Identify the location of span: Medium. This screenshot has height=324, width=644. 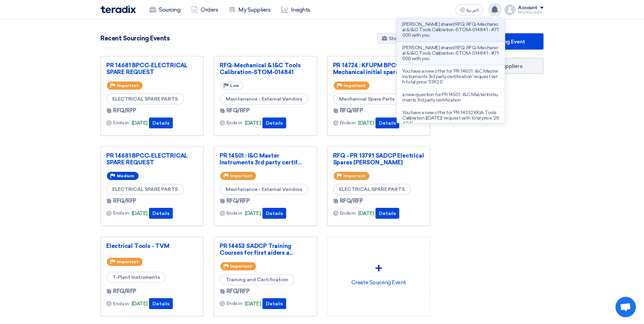
(126, 176).